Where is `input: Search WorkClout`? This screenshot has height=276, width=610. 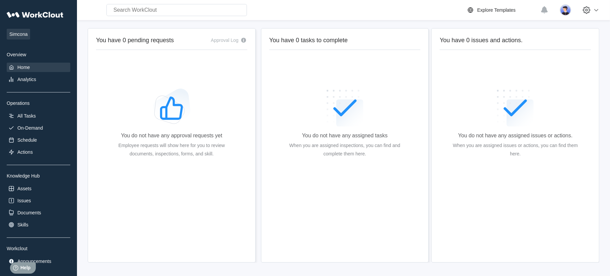
input: Search WorkClout is located at coordinates (177, 10).